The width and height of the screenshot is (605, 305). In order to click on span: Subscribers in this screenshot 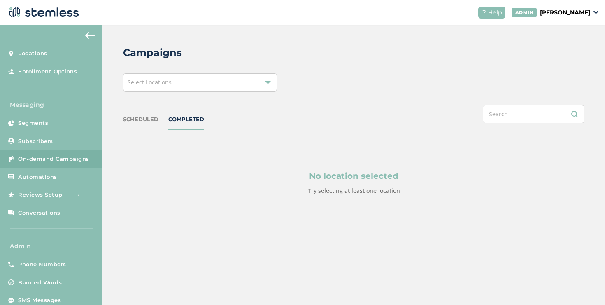, I will do `click(35, 141)`.